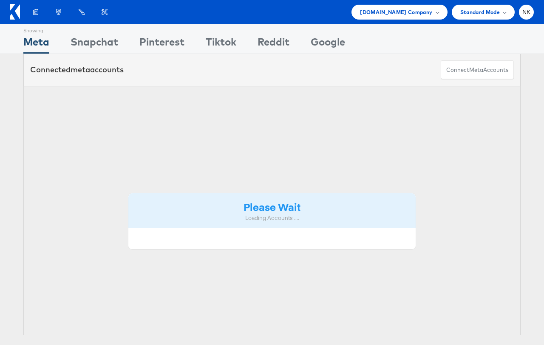 This screenshot has width=544, height=345. Describe the element at coordinates (36, 44) in the screenshot. I see `div: Meta` at that location.